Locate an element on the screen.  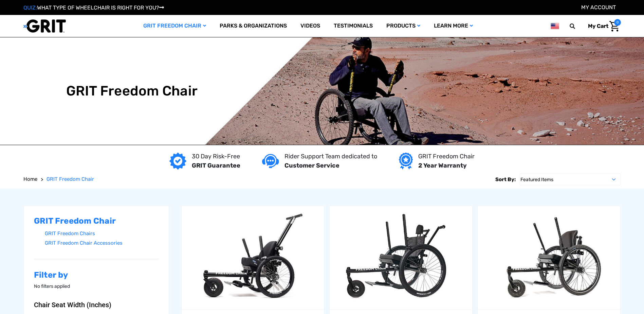
img: GRIT All-Terrain Wheelchair and Mobility Equipment is located at coordinates (45, 26).